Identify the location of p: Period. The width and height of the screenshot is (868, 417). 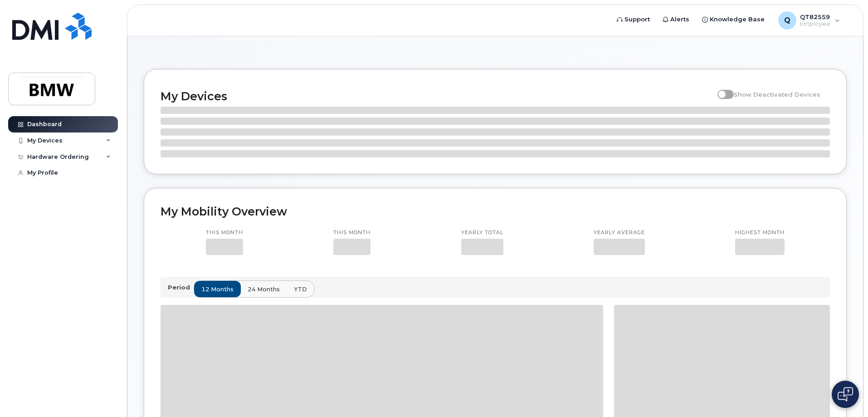
(180, 287).